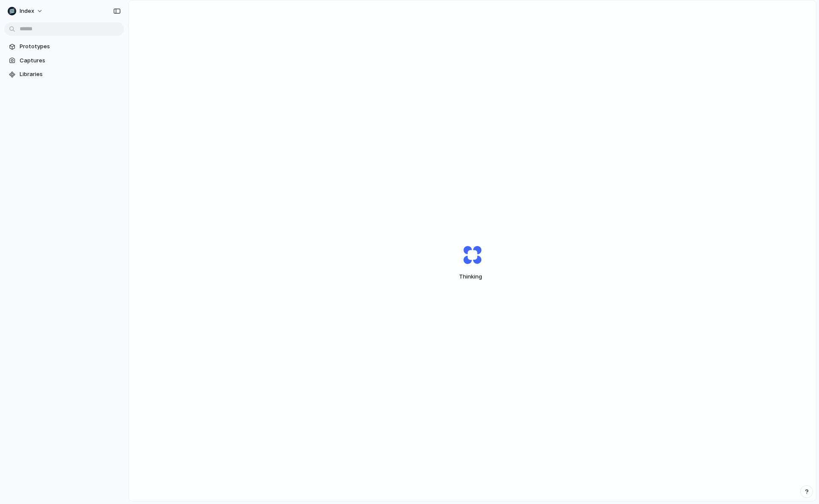  What do you see at coordinates (70, 61) in the screenshot?
I see `span: Captures` at bounding box center [70, 61].